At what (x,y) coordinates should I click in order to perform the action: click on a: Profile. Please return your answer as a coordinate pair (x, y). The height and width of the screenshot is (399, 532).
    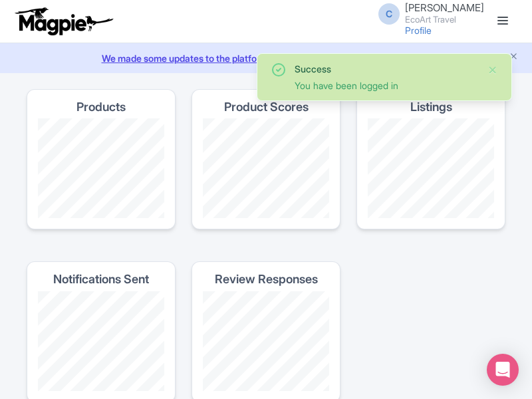
    Looking at the image, I should click on (419, 30).